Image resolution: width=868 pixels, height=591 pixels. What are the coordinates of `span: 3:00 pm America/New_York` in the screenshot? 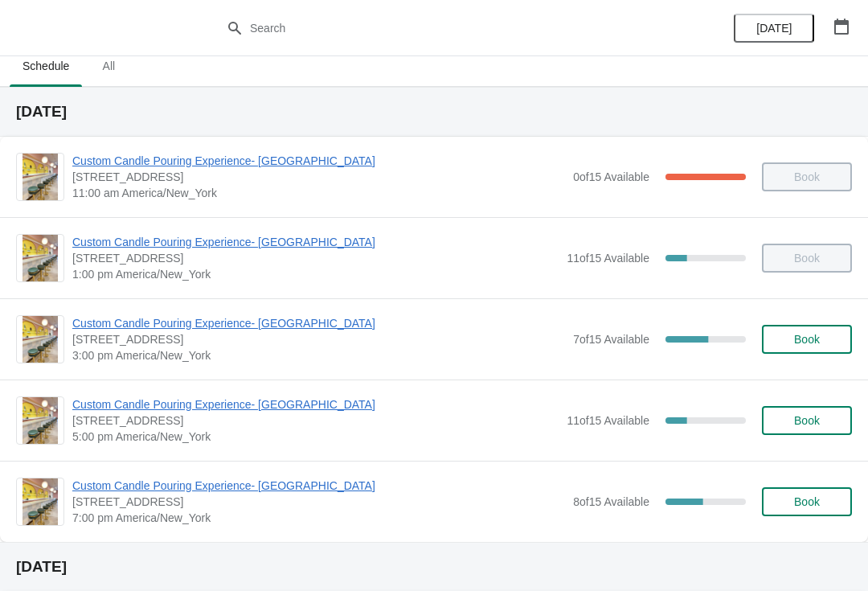 It's located at (318, 355).